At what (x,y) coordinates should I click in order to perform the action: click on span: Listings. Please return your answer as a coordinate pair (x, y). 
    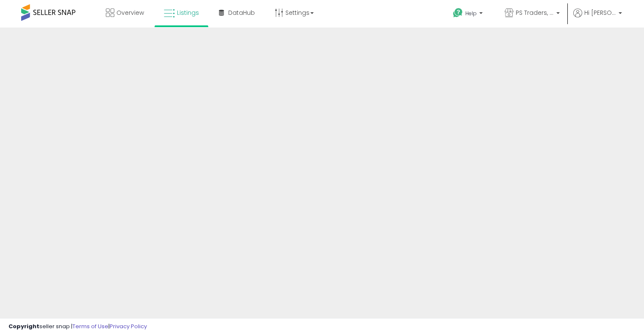
    Looking at the image, I should click on (188, 13).